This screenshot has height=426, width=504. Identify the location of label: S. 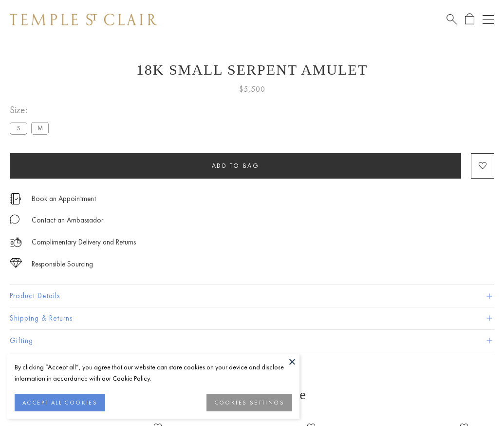
(19, 128).